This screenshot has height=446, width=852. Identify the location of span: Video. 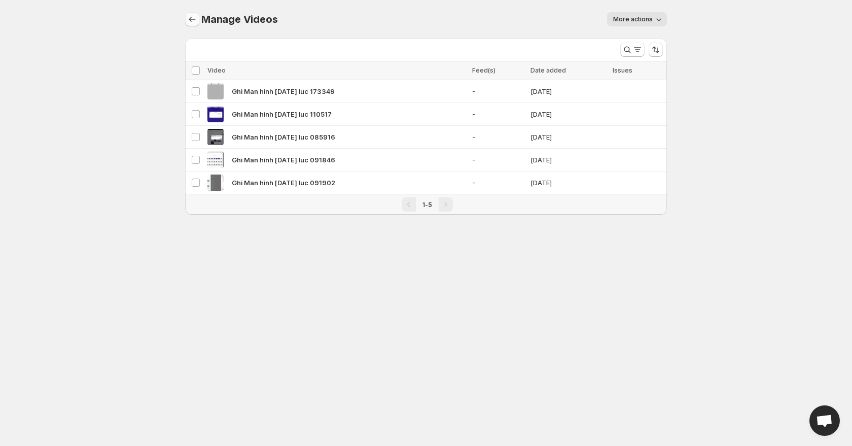
(217, 70).